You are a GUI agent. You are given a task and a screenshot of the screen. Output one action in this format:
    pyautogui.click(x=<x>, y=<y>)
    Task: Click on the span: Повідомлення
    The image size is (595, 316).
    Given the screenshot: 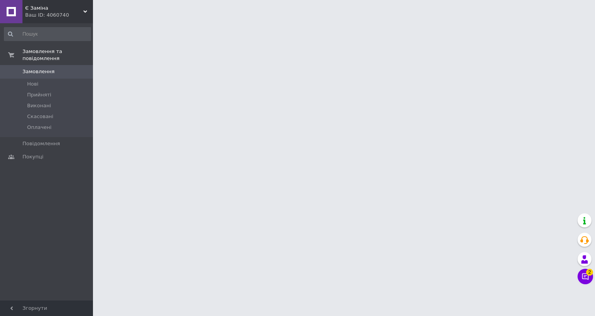 What is the action you would take?
    pyautogui.click(x=41, y=144)
    